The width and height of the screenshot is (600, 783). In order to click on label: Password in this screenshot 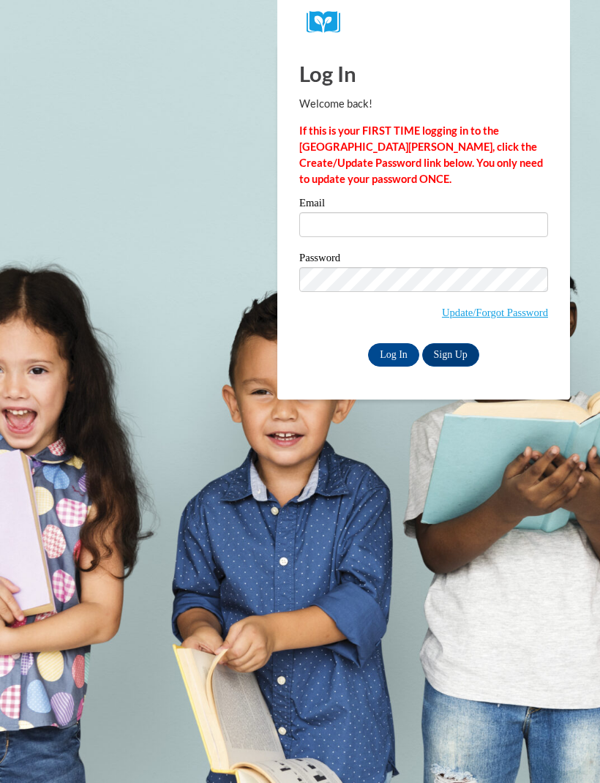, I will do `click(423, 260)`.